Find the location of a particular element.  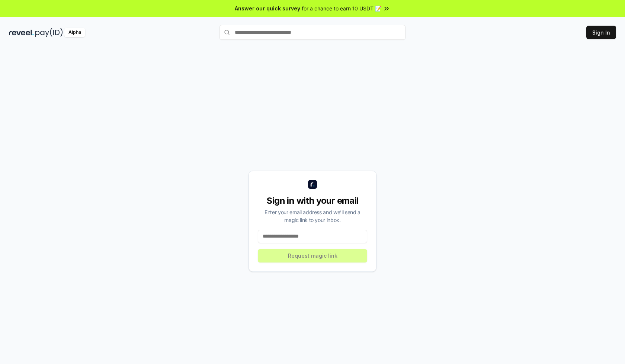

img: reveel_dark is located at coordinates (21, 32).